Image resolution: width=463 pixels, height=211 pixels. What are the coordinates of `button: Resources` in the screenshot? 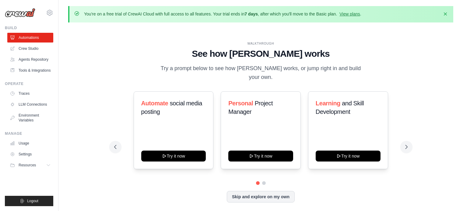 It's located at (30, 165).